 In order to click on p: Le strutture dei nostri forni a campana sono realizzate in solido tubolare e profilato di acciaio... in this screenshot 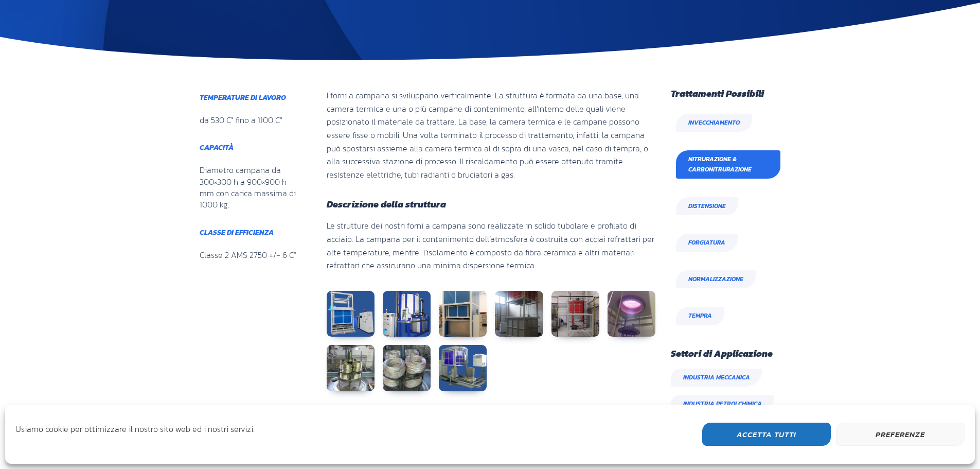, I will do `click(491, 245)`.